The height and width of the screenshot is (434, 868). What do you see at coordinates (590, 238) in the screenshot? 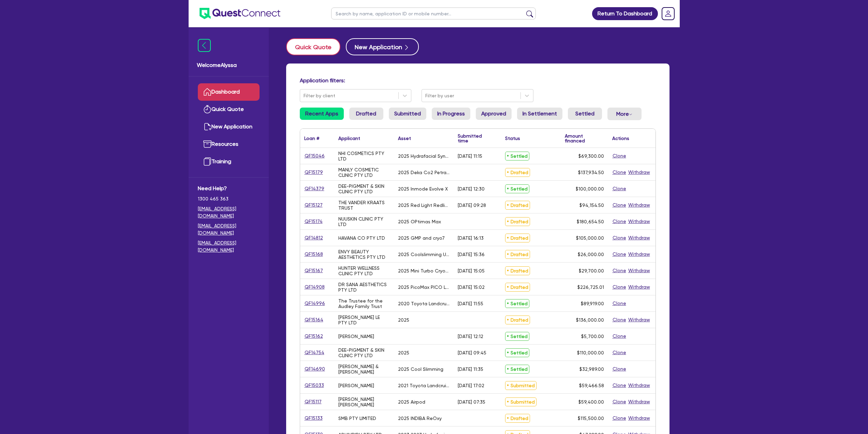
I see `span: $105,000.00` at bounding box center [590, 238].